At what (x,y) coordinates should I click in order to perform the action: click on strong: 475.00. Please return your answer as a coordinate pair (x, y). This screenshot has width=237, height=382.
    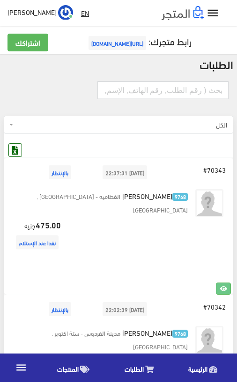
    Looking at the image, I should click on (48, 225).